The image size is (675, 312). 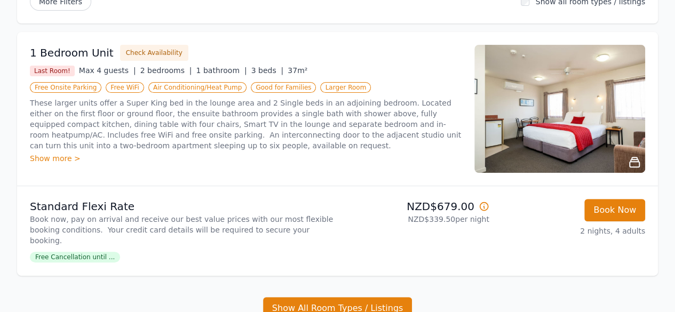 I want to click on span: 37m², so click(x=297, y=70).